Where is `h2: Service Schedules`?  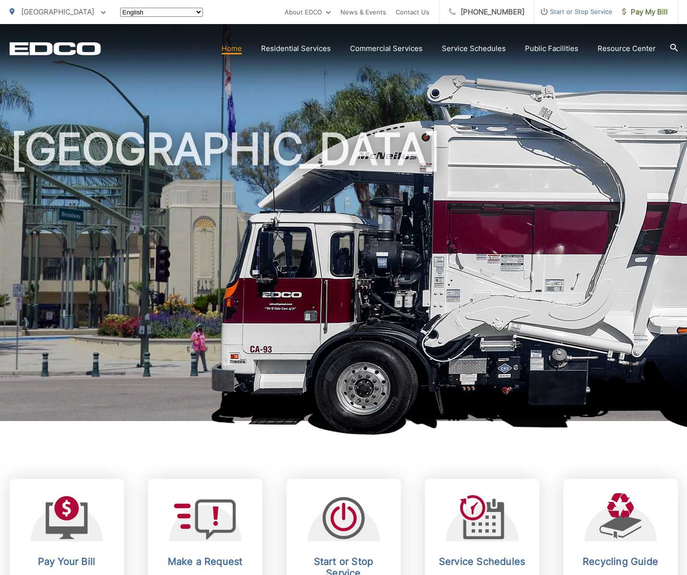 h2: Service Schedules is located at coordinates (483, 561).